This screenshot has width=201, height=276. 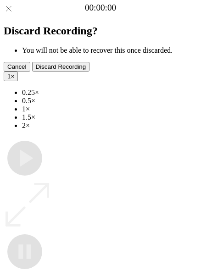 What do you see at coordinates (110, 117) in the screenshot?
I see `li: 1.5×` at bounding box center [110, 117].